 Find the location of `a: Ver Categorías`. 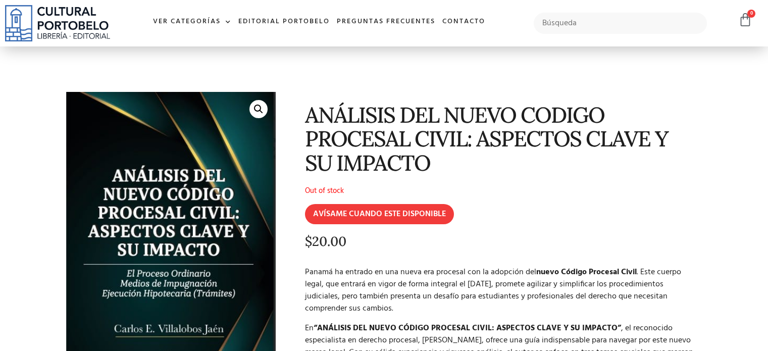

a: Ver Categorías is located at coordinates (192, 22).